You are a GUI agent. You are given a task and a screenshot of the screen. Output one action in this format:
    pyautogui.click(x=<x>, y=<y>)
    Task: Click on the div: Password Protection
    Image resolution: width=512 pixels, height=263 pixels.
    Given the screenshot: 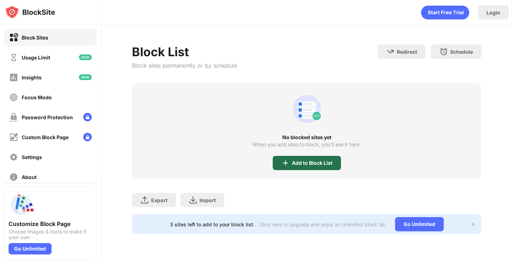 What is the action you would take?
    pyautogui.click(x=47, y=117)
    